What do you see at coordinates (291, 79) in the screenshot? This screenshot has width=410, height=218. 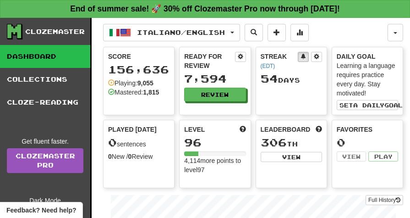 I see `div: Day s` at bounding box center [291, 79].